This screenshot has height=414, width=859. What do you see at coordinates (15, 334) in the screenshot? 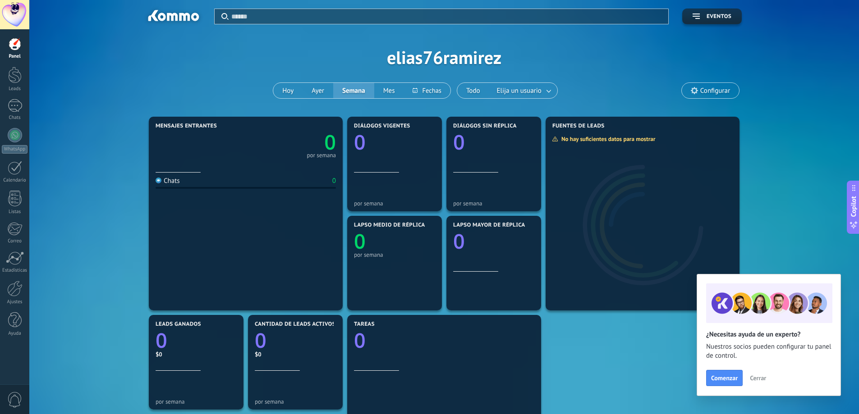
I see `div: Ayuda` at bounding box center [15, 334].